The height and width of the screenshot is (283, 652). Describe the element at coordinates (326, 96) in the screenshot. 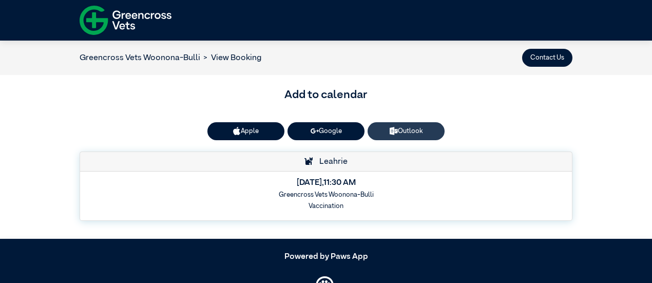

I see `h3: Add to calendar` at that location.